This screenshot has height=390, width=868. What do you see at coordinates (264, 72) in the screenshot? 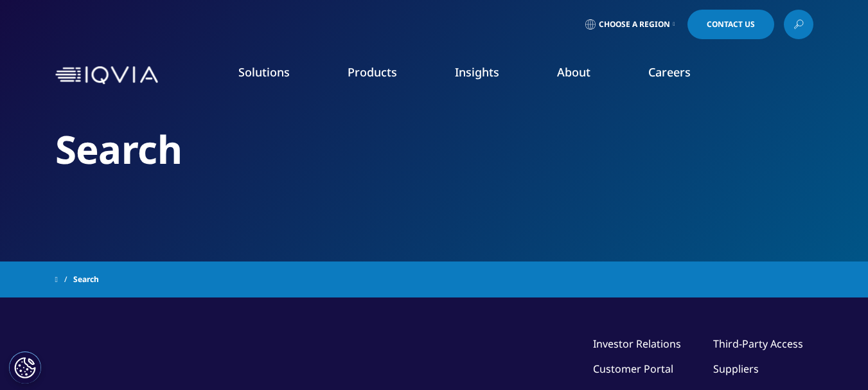
I see `a: Solutions` at bounding box center [264, 72].